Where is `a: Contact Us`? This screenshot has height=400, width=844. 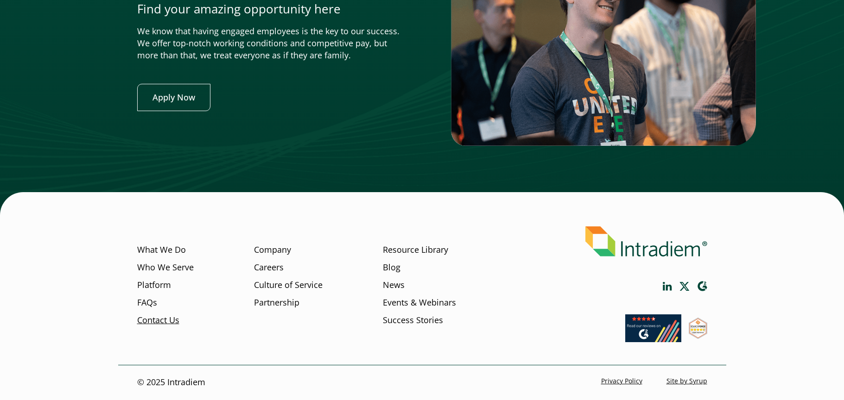 a: Contact Us is located at coordinates (158, 321).